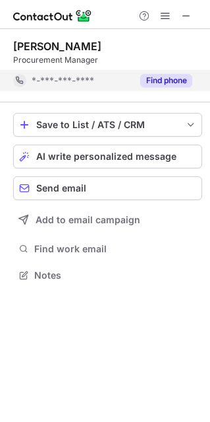 This screenshot has height=422, width=210. Describe the element at coordinates (53, 16) in the screenshot. I see `img: ContactOut v5.3.10` at that location.